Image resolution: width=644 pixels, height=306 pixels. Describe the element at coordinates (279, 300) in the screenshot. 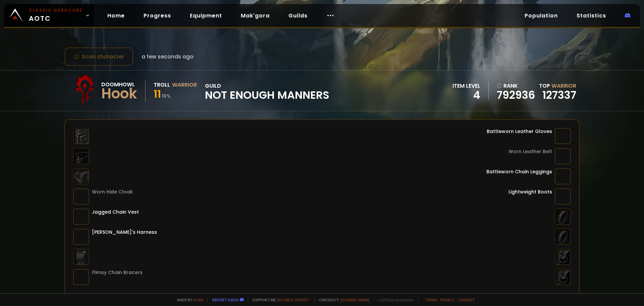

I see `span: Support me,` at that location.